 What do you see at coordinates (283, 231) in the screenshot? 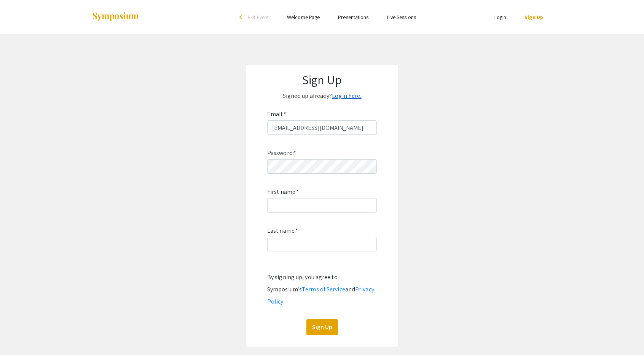
I see `label: Last name:` at bounding box center [283, 231].